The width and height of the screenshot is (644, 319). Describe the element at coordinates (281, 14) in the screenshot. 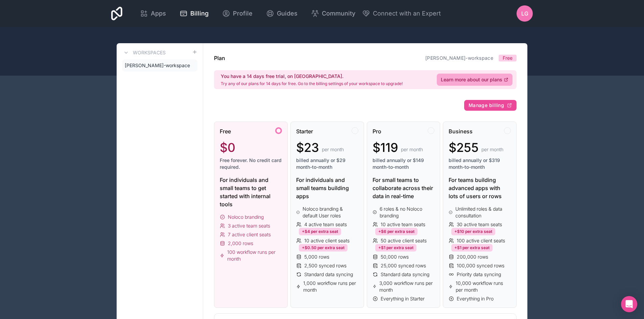

I see `a: Guides` at that location.